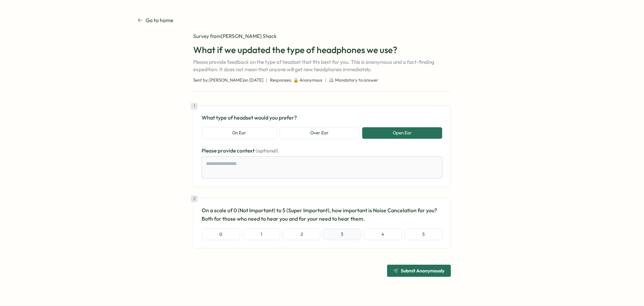 The height and width of the screenshot is (306, 644). I want to click on span: context, so click(246, 151).